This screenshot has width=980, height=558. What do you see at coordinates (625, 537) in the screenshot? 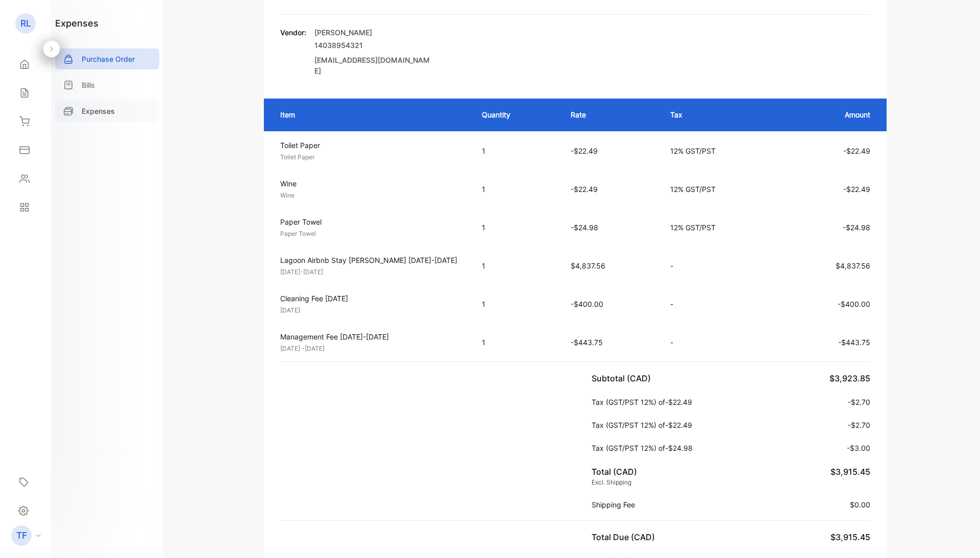
I see `p: Total Due (CAD)` at bounding box center [625, 537].